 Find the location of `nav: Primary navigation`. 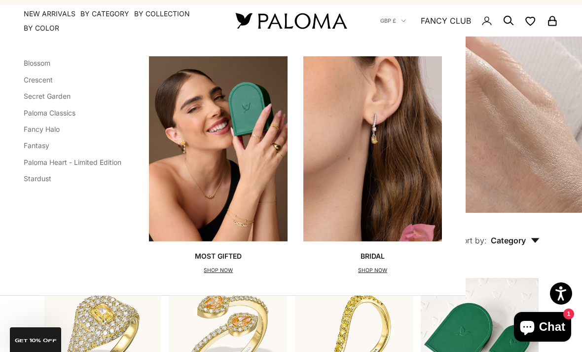

nav: Primary navigation is located at coordinates (118, 21).